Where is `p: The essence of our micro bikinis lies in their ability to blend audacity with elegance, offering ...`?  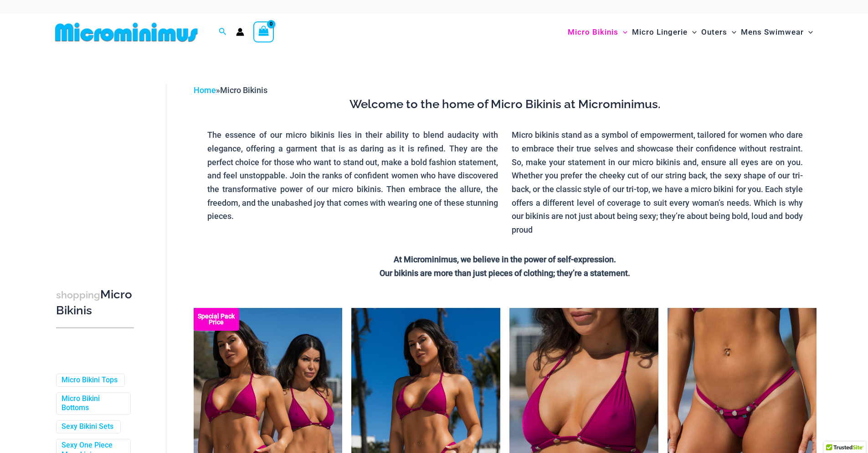
p: The essence of our micro bikinis lies in their ability to blend audacity with elegance, offering ... is located at coordinates (353, 176).